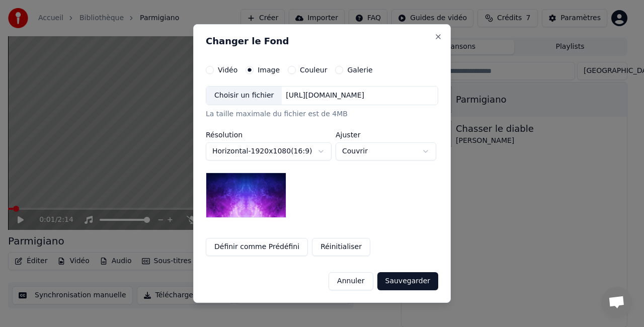  What do you see at coordinates (227, 70) in the screenshot?
I see `label: Vidéo` at bounding box center [227, 70].